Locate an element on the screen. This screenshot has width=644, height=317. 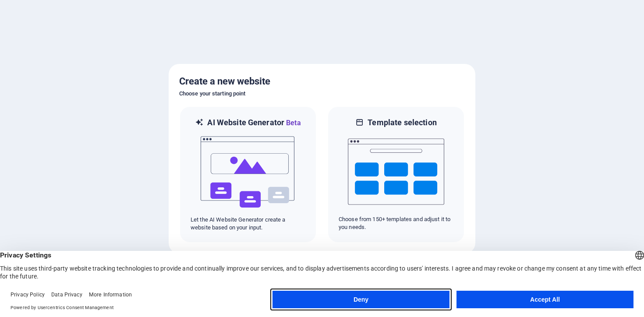
div: AI Website GeneratorBetaaiLet the AI Website Generator create a website based on your input. is located at coordinates (248, 175).